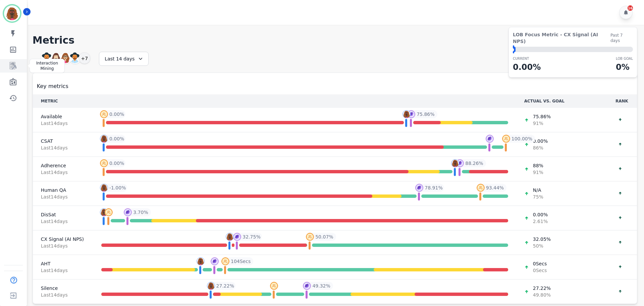  I want to click on h1: Metrics, so click(335, 41).